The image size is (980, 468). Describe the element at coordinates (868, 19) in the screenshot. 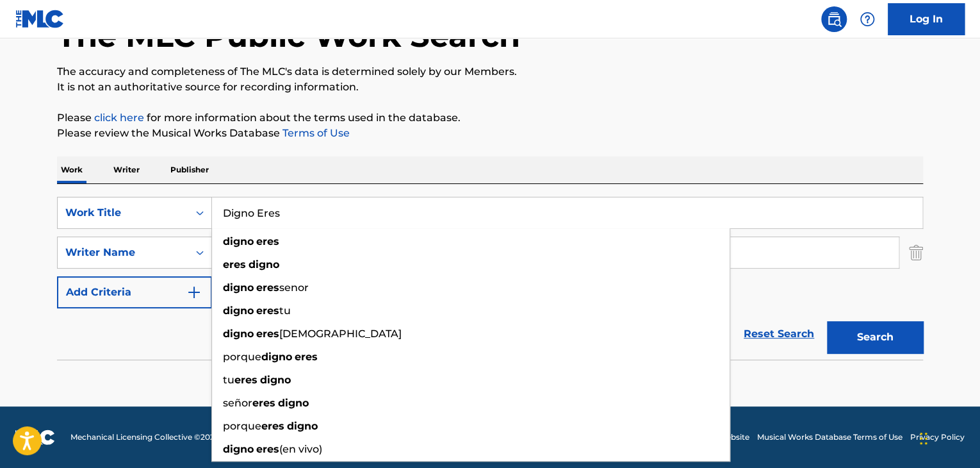

I see `img: help` at that location.